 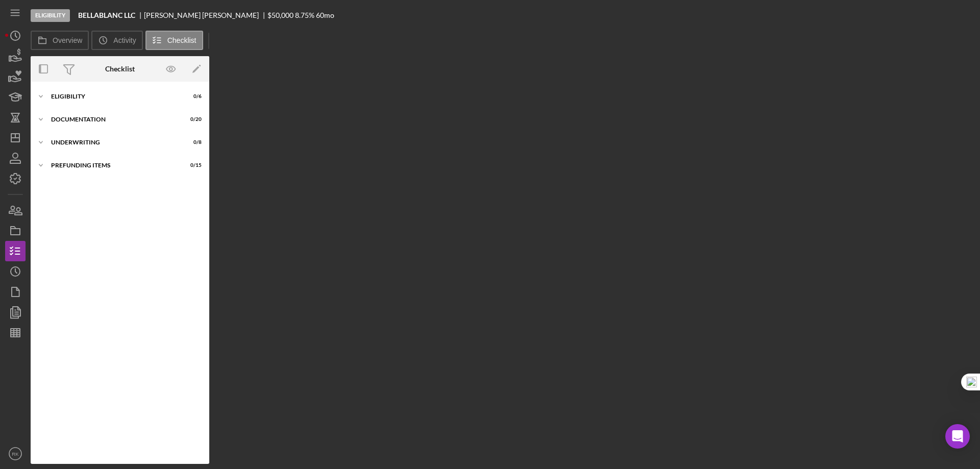 I want to click on div: 0 / 8, so click(x=192, y=142).